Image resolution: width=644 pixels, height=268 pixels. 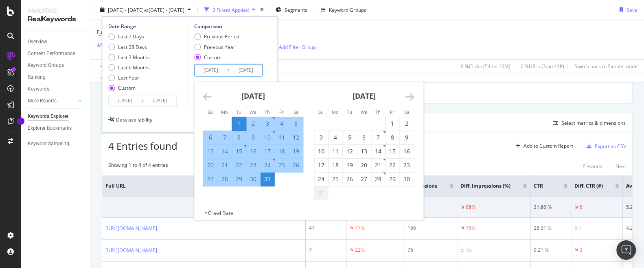 I want to click on button: AND, so click(x=102, y=45).